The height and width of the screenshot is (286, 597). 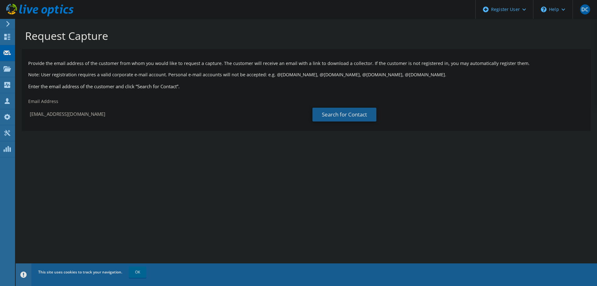 I want to click on span: DC, so click(x=585, y=9).